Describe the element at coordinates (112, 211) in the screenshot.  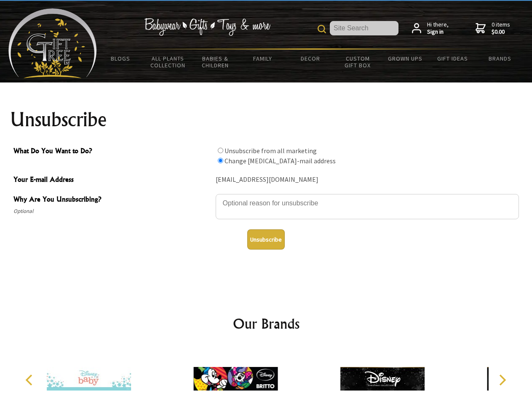
I see `span: Optional` at that location.